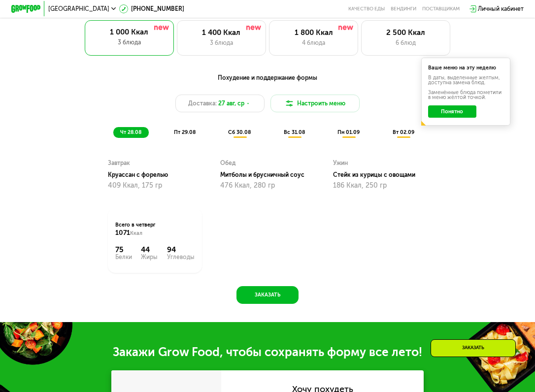  What do you see at coordinates (473, 349) in the screenshot?
I see `div: Заказать` at bounding box center [473, 349].